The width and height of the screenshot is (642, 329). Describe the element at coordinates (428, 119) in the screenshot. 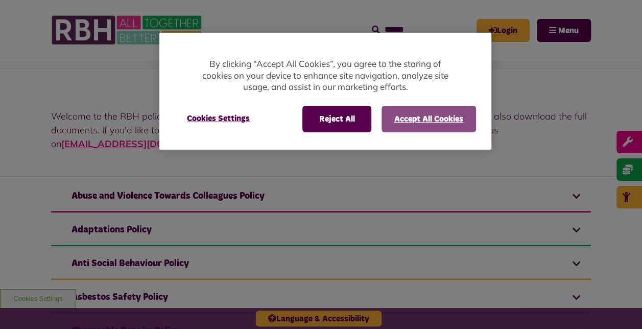

I see `button: Accept All Cookies` at that location.